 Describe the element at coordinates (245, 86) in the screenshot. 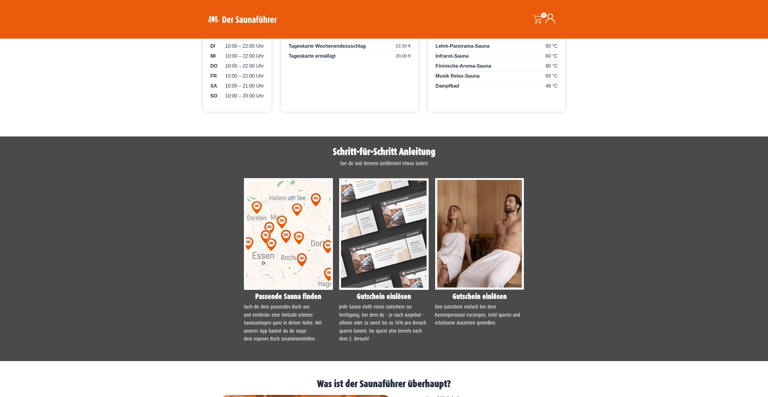

I see `span: 10:00 – 21:00 Uhr` at that location.